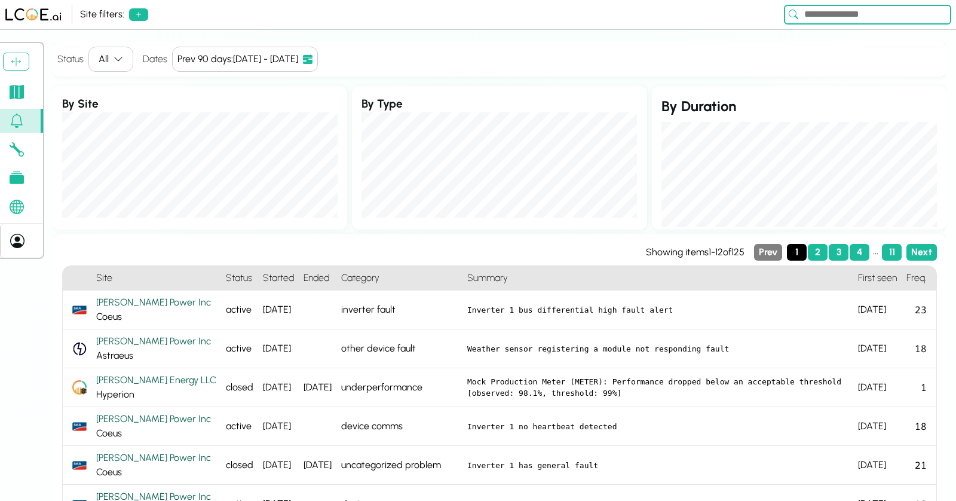  What do you see at coordinates (499, 104) in the screenshot?
I see `h3: By Type` at bounding box center [499, 104].